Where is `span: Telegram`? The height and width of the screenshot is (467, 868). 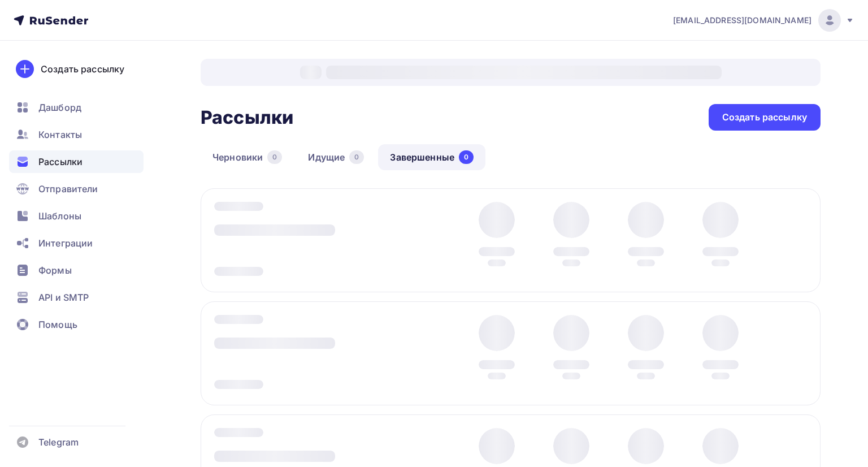
span: Telegram is located at coordinates (58, 442).